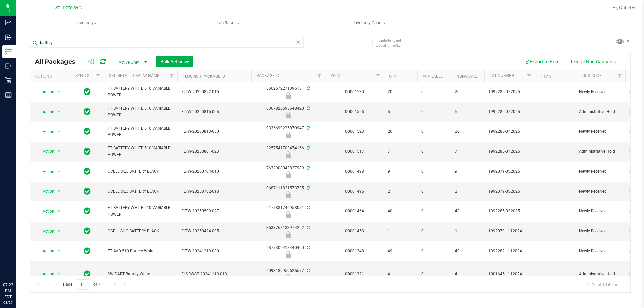 This screenshot has width=644, height=308. What do you see at coordinates (509, 211) in the screenshot?
I see `span: 1992285-022025` at bounding box center [509, 211].